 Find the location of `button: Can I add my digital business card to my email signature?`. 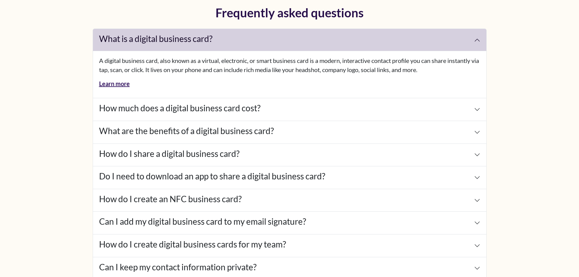

button: Can I add my digital business card to my email signature? is located at coordinates (290, 223).